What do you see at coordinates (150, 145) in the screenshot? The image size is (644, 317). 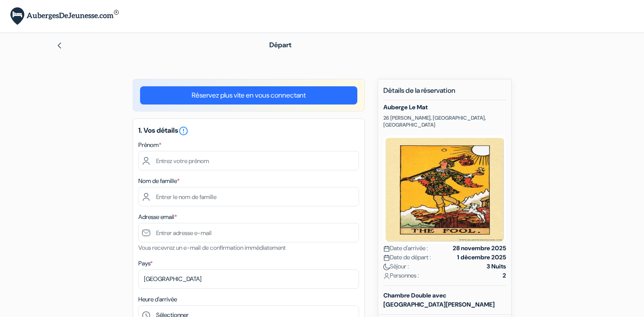 I see `label: Prénom` at bounding box center [150, 145].